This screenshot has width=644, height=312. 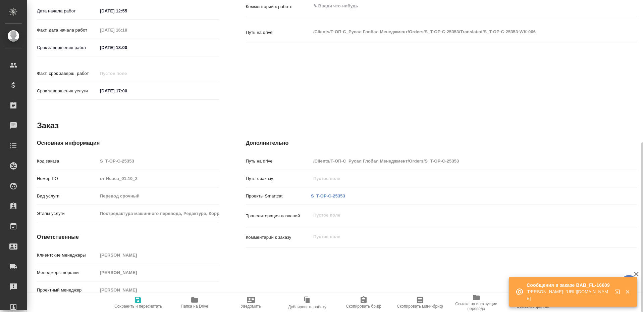 I want to click on p: Вид услуги, so click(x=67, y=196).